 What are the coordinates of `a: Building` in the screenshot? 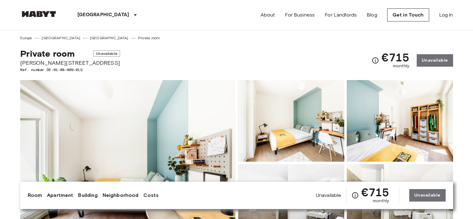 It's located at (88, 195).